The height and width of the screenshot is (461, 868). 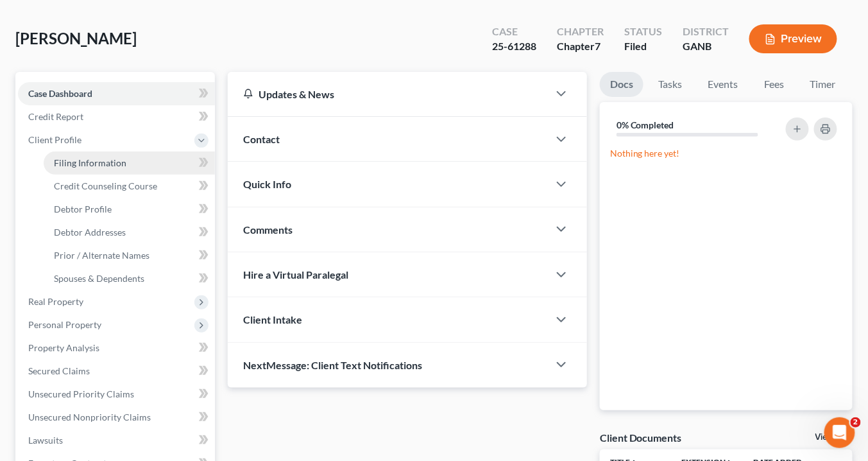 I want to click on div: GANB, so click(x=706, y=46).